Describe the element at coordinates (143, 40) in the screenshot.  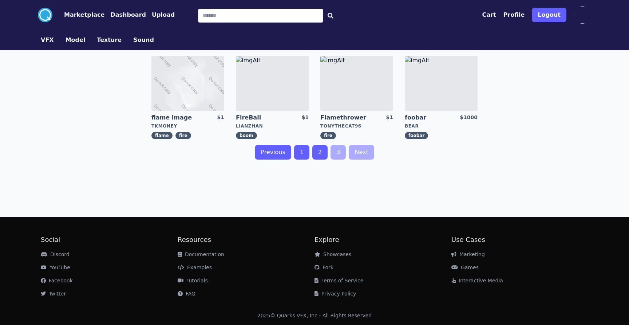
I see `button: Sound` at that location.